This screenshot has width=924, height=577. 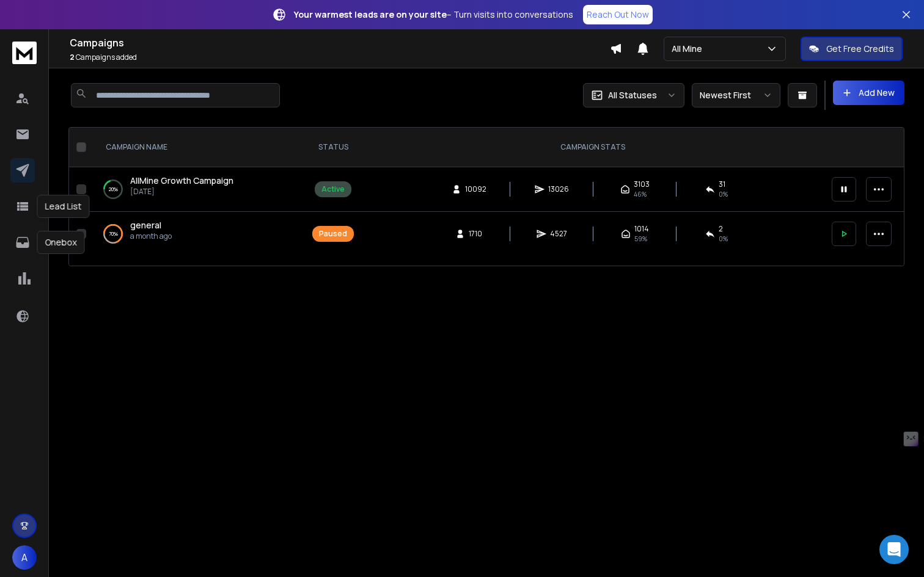 What do you see at coordinates (24, 558) in the screenshot?
I see `span: A` at bounding box center [24, 558].